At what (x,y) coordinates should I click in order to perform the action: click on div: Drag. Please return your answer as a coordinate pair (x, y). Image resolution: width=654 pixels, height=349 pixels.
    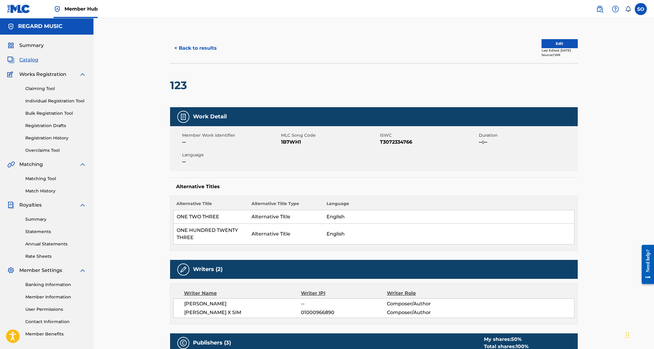
    Looking at the image, I should click on (627, 335).